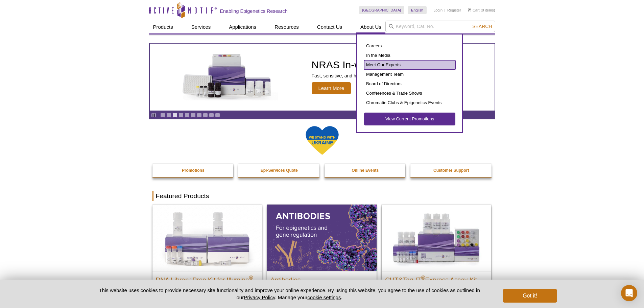 The width and height of the screenshot is (644, 308). What do you see at coordinates (451, 171) in the screenshot?
I see `strong: Customer Support` at bounding box center [451, 171].